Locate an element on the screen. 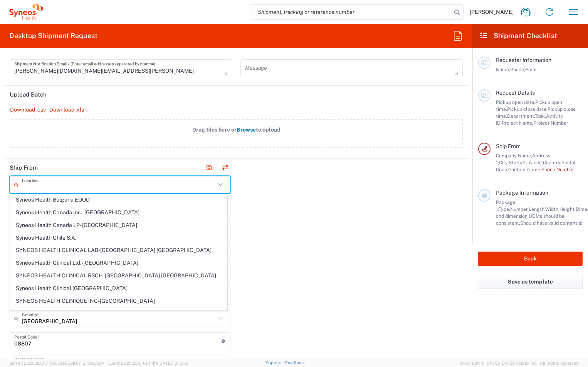 Image resolution: width=588 pixels, height=367 pixels. span: Browse is located at coordinates (246, 130).